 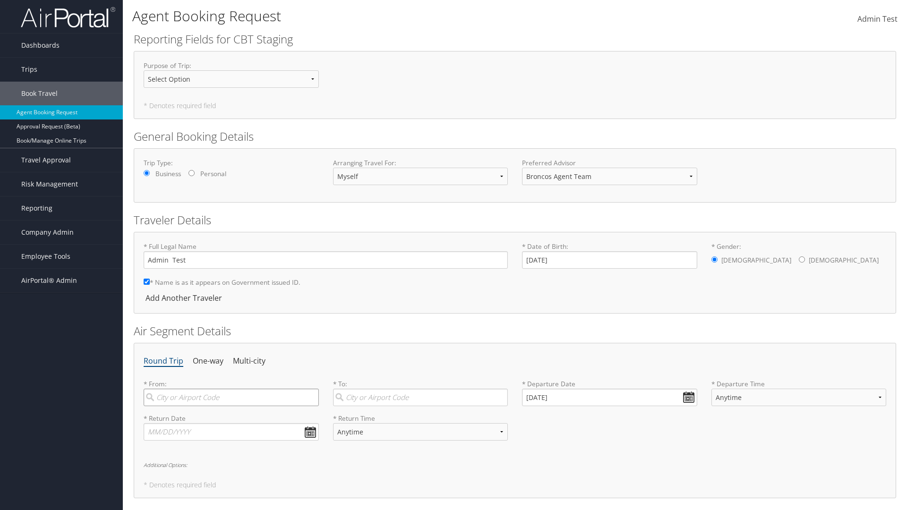 What do you see at coordinates (208, 362) in the screenshot?
I see `li: One-way` at bounding box center [208, 362].